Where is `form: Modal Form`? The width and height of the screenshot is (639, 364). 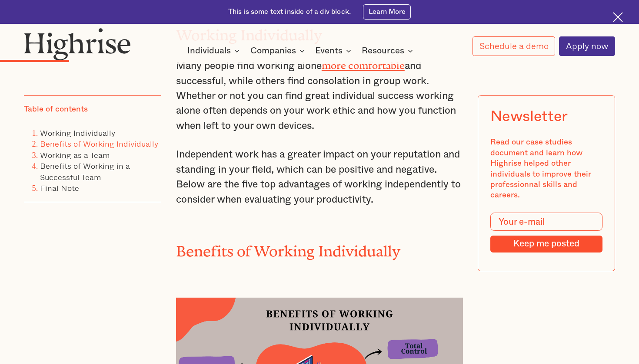
form: Modal Form is located at coordinates (547, 233).